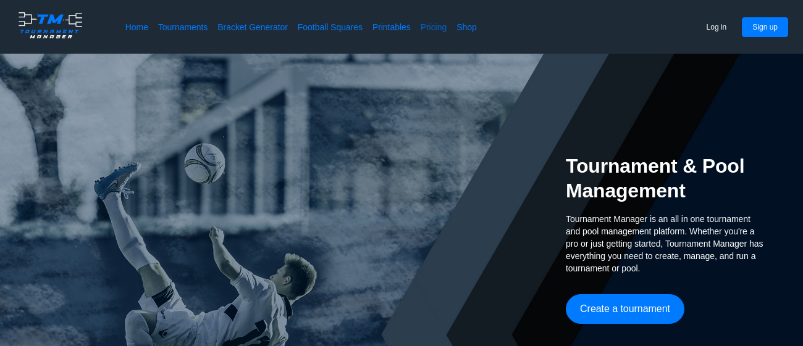 Image resolution: width=803 pixels, height=346 pixels. I want to click on a: Shop, so click(466, 27).